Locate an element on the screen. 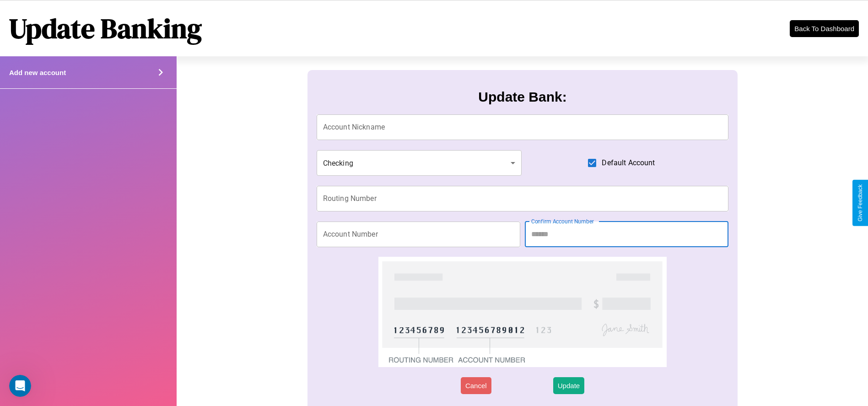 The height and width of the screenshot is (406, 868). button: Back To Dashboard is located at coordinates (824, 29).